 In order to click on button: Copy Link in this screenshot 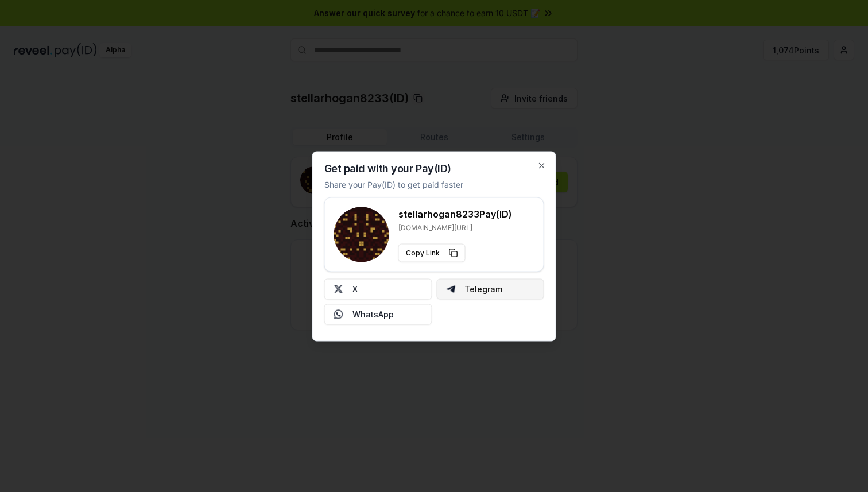, I will do `click(432, 252)`.